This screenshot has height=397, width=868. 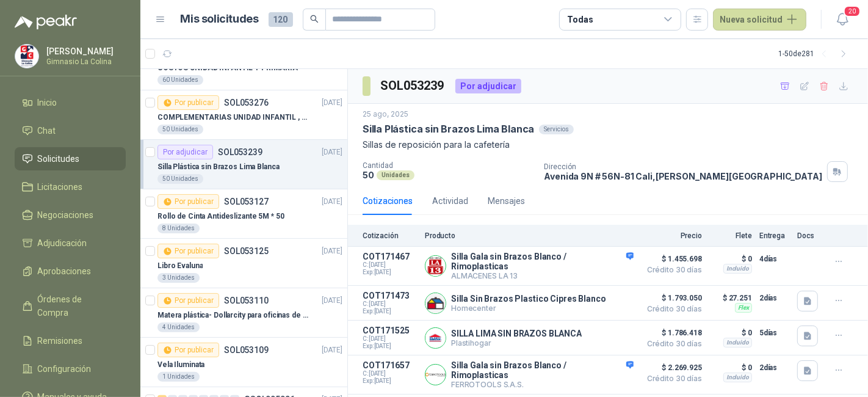 I want to click on p: SOL053125, so click(x=246, y=251).